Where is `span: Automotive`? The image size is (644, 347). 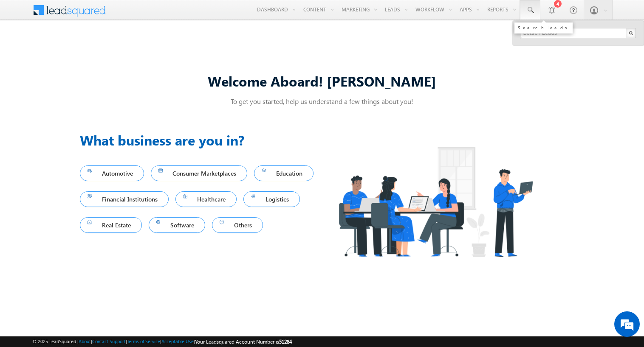 span: Automotive is located at coordinates (111, 173).